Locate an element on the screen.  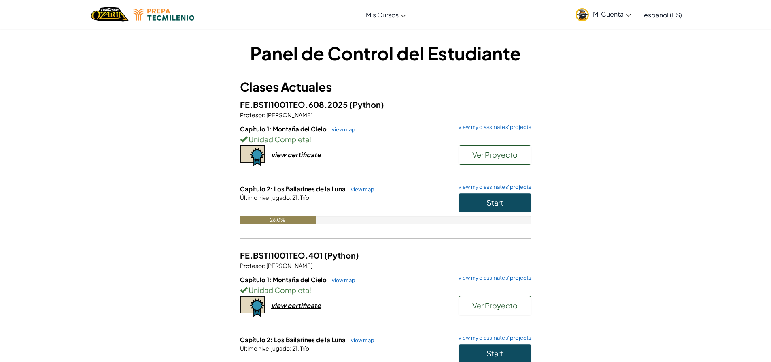
span: español (ES) is located at coordinates (663, 15).